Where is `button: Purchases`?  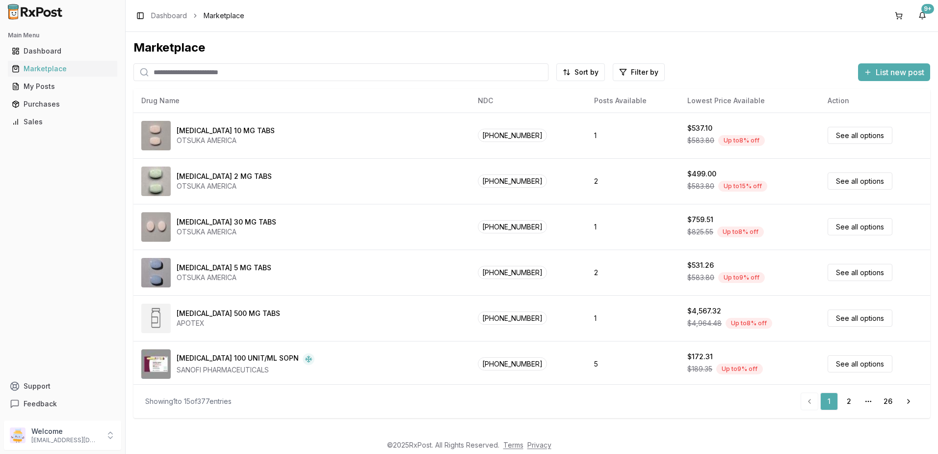 button: Purchases is located at coordinates (62, 104).